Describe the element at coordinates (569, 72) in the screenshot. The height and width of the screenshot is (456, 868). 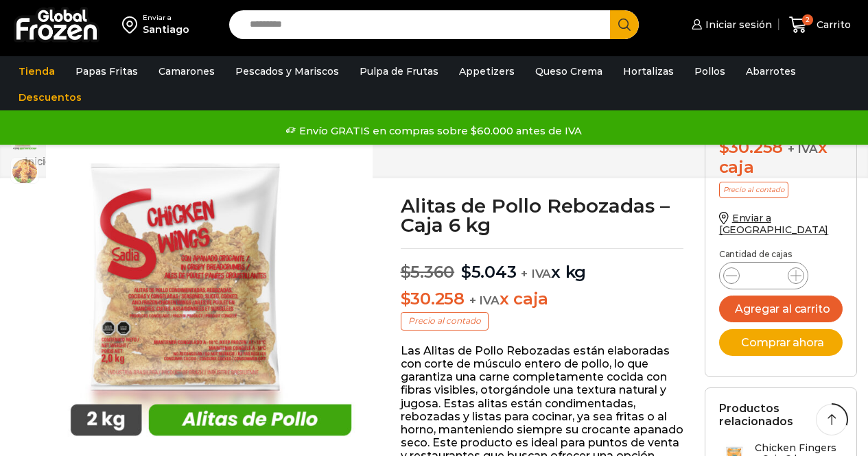
I see `a: Queso Crema` at that location.